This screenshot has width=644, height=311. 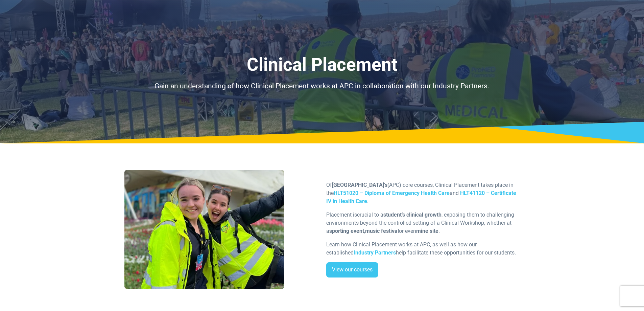 What do you see at coordinates (423, 223) in the screenshot?
I see `p: crucial to a , exposing them to challenging environments beyond the controlled setting of a Clini...` at bounding box center [423, 223].